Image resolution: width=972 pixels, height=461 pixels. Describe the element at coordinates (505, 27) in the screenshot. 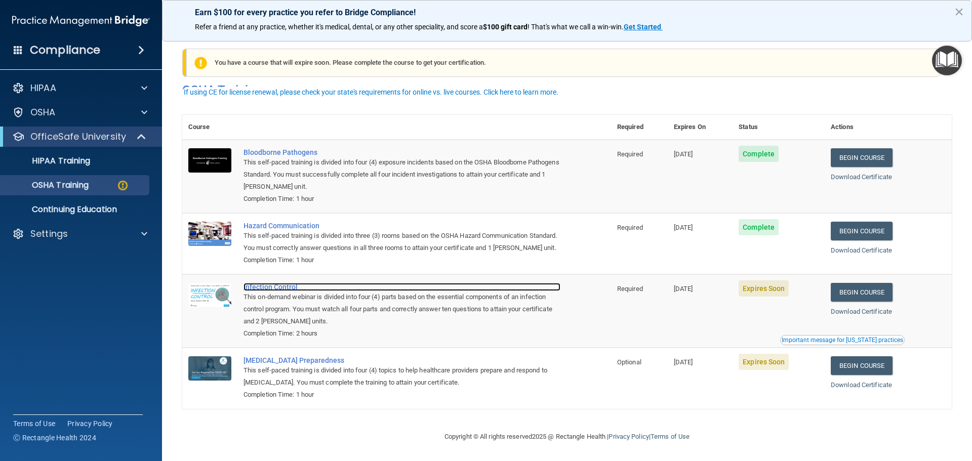

I see `strong: $100 gift card` at that location.